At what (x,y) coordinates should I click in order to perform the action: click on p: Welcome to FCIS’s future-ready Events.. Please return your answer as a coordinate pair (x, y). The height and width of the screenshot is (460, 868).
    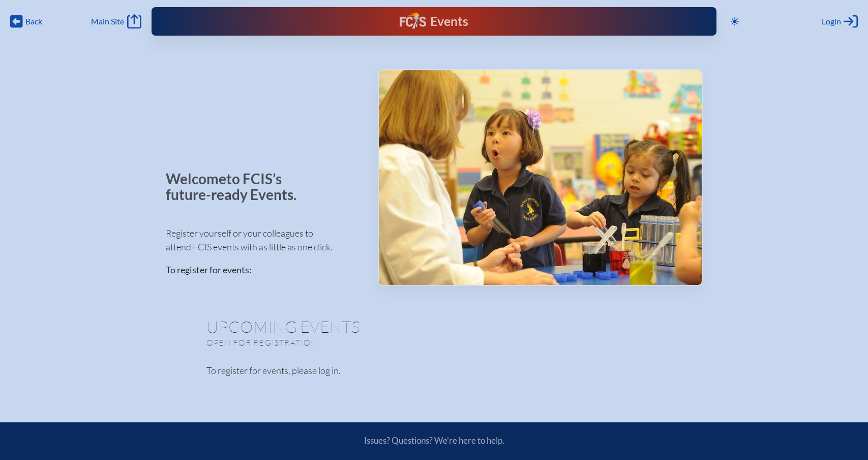
    Looking at the image, I should click on (237, 187).